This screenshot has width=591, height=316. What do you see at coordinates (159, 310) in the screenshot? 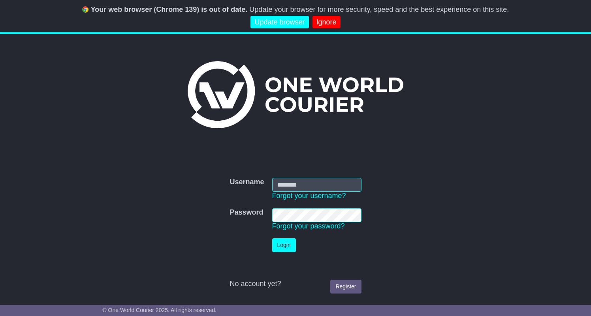
I see `span: © One World Courier 2025. All rights reserved.` at bounding box center [159, 310].